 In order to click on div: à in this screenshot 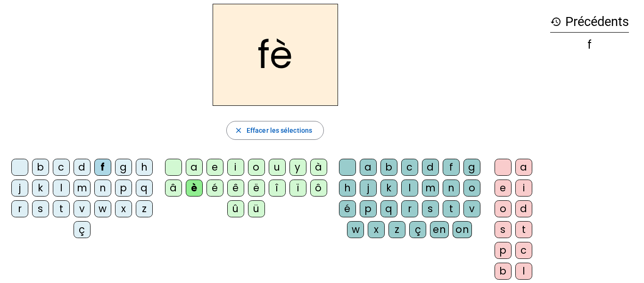, I will do `click(319, 167)`.